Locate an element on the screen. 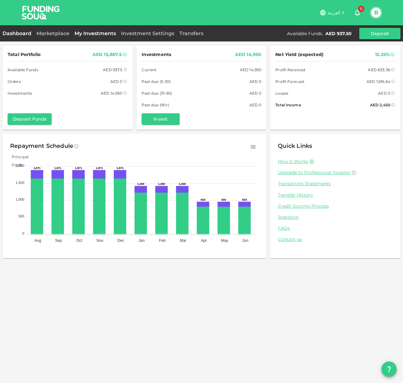  a: How it Works is located at coordinates (293, 162).